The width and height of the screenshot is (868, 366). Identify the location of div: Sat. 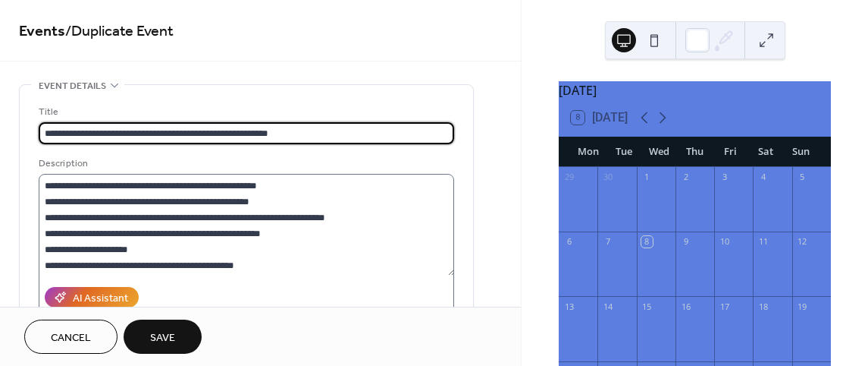
(766, 151).